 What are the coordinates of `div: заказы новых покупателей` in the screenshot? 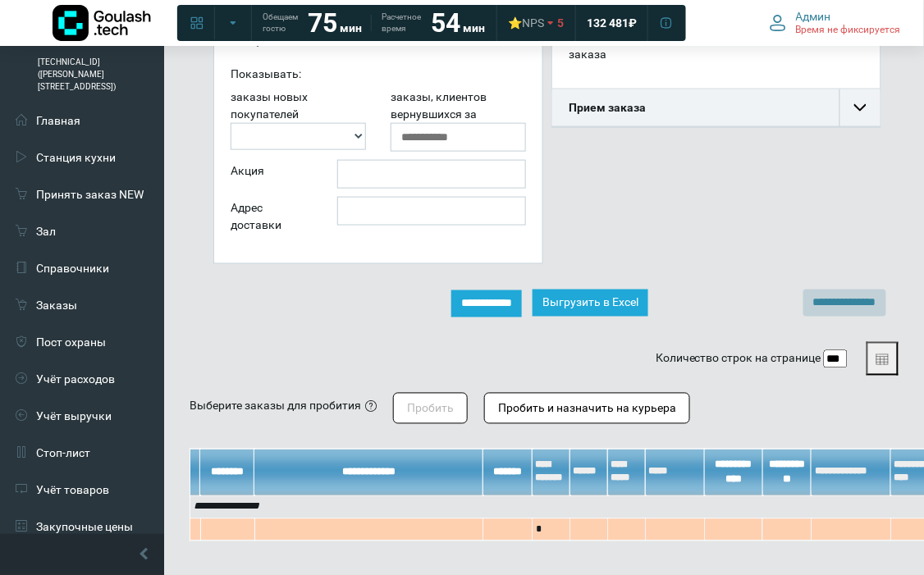 It's located at (298, 120).